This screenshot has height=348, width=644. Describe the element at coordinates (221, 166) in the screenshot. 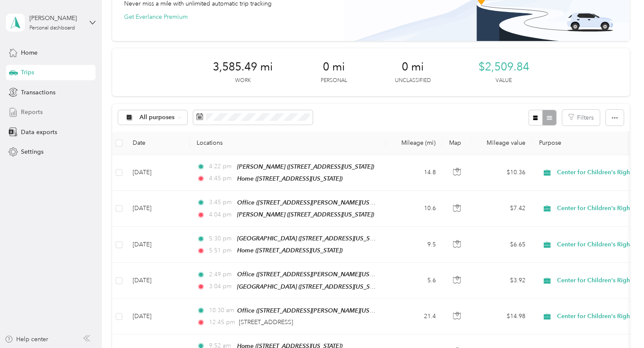

I see `span: 4:22 pm` at that location.